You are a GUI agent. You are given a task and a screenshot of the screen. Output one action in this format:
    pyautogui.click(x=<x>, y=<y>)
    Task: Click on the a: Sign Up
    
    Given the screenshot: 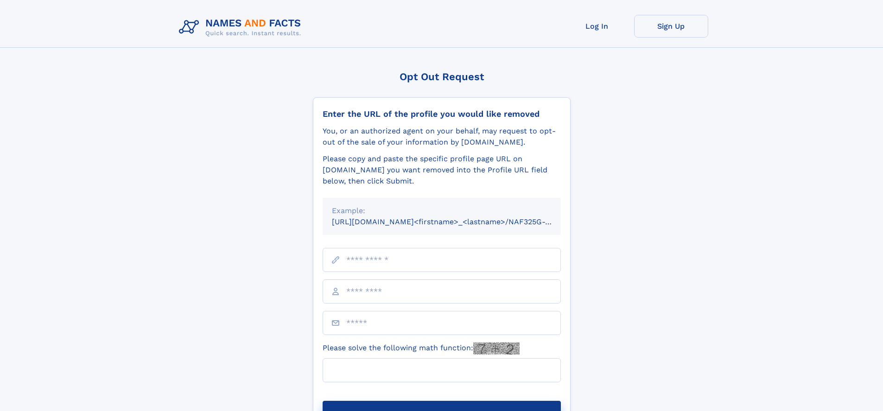 What is the action you would take?
    pyautogui.click(x=671, y=26)
    